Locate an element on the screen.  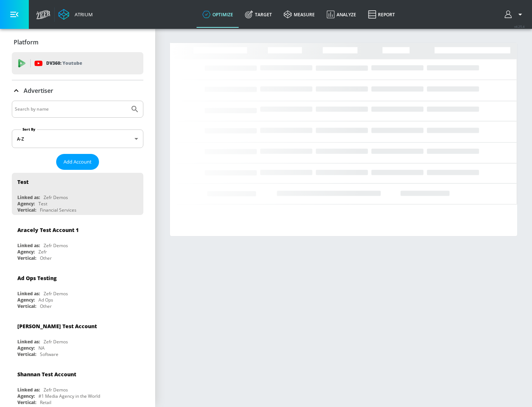
label: Sort By is located at coordinates (29, 129).